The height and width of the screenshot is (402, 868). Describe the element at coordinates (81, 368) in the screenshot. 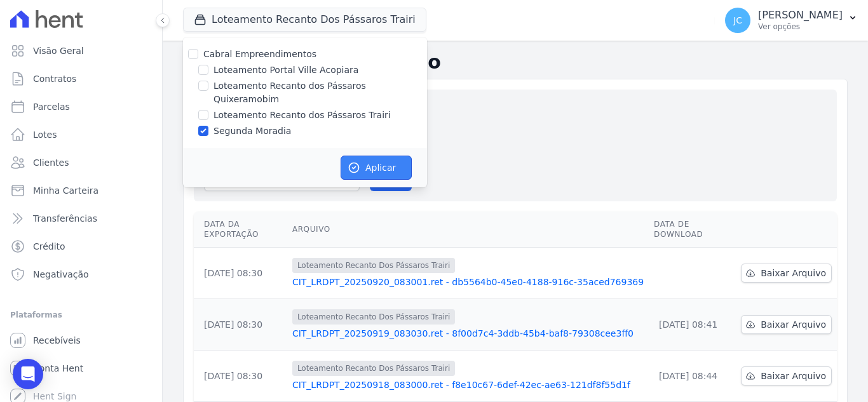

I see `a: Conta Hent` at that location.